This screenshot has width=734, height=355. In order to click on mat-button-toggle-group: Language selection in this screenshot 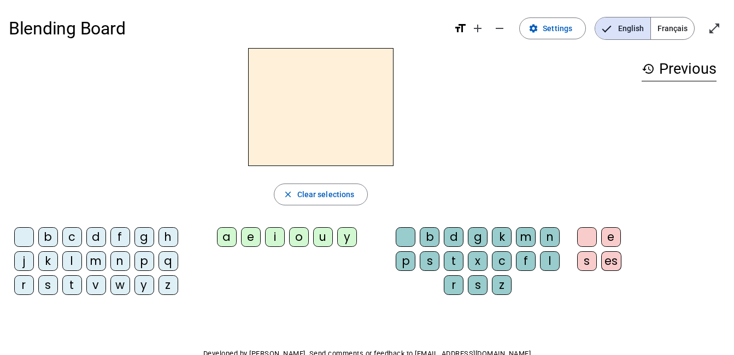, I will do `click(644, 28)`.